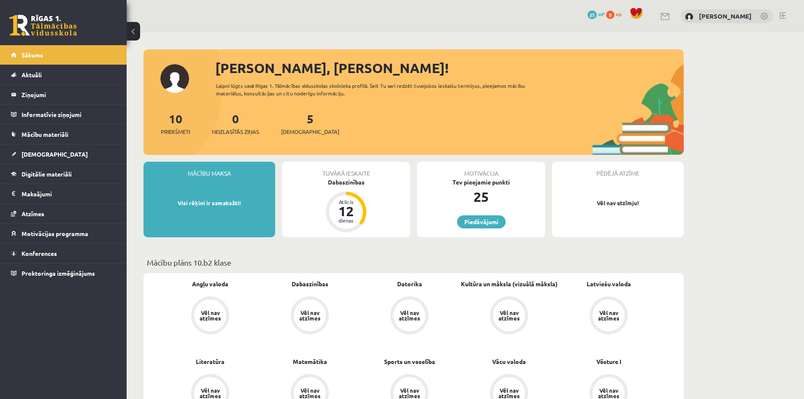 Image resolution: width=804 pixels, height=399 pixels. What do you see at coordinates (609, 361) in the screenshot?
I see `a: Vēsture I` at bounding box center [609, 361].